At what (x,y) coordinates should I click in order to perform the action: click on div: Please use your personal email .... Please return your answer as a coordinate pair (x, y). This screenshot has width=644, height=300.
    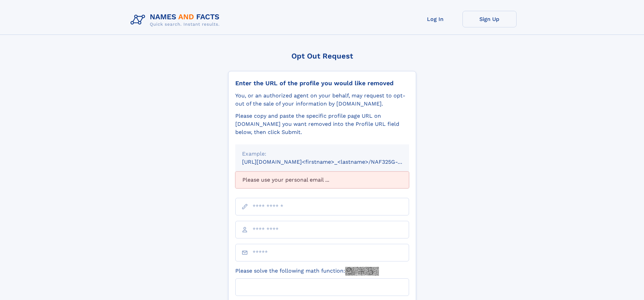
    Looking at the image, I should click on (322, 180).